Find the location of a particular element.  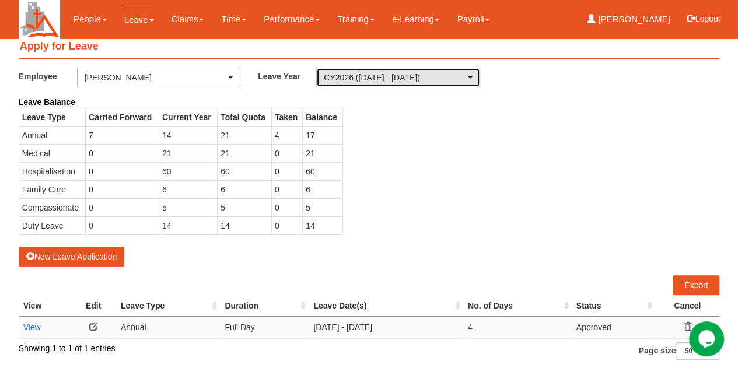

th: Leave Type is located at coordinates (52, 117).